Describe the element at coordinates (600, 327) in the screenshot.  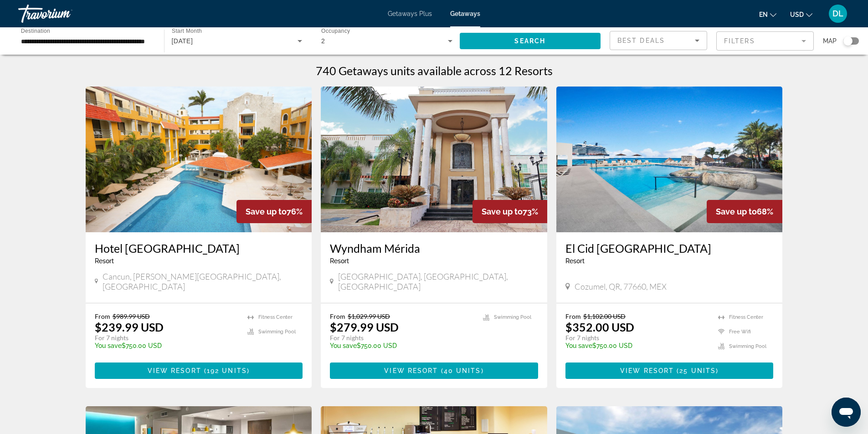
I see `p: $352.00 USD` at that location.